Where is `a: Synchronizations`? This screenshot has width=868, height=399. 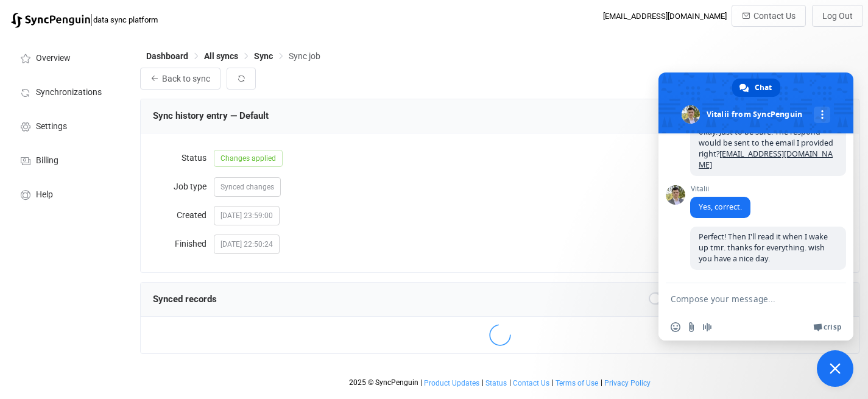 a: Synchronizations is located at coordinates (67, 91).